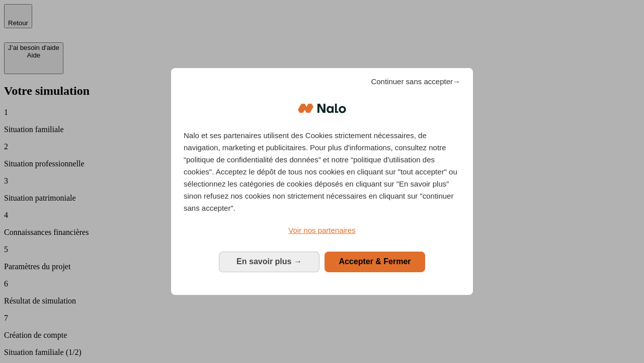 This screenshot has height=363, width=644. Describe the element at coordinates (269, 261) in the screenshot. I see `button: En savoir plus: Configurer vos consentements` at that location.